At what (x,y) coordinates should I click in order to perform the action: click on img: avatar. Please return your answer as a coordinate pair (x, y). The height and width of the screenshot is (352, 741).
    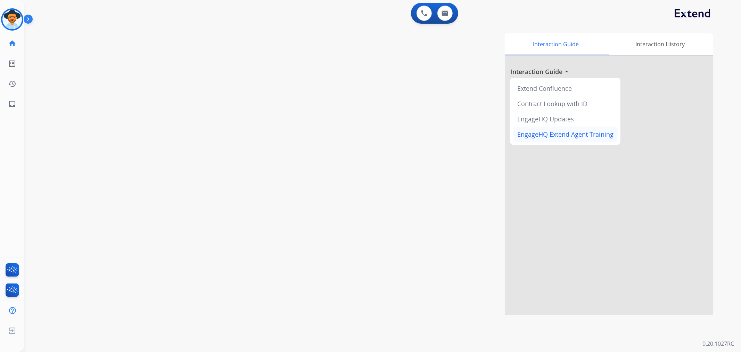
    Looking at the image, I should click on (12, 19).